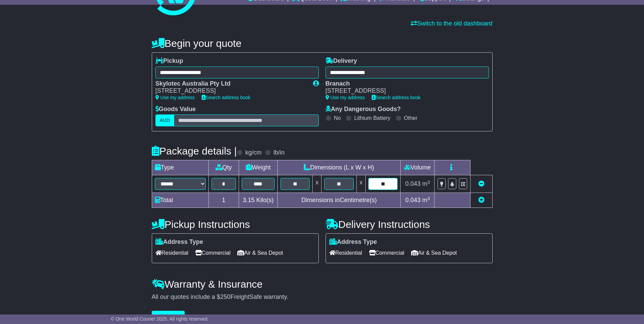 The width and height of the screenshot is (644, 324). I want to click on label: Other, so click(411, 118).